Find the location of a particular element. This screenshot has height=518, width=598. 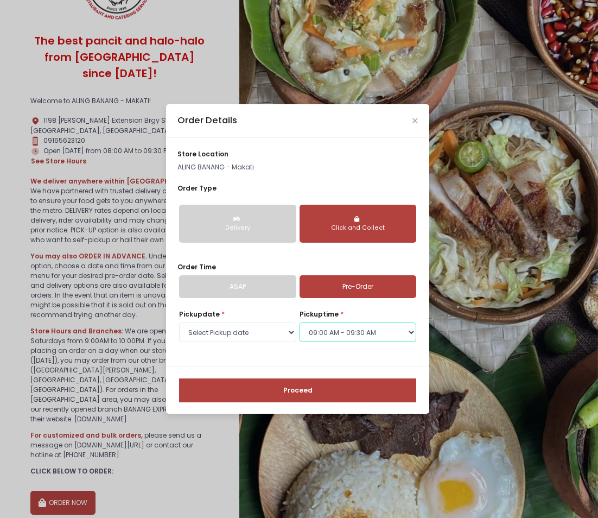

span: pickup time is located at coordinates (319, 314).